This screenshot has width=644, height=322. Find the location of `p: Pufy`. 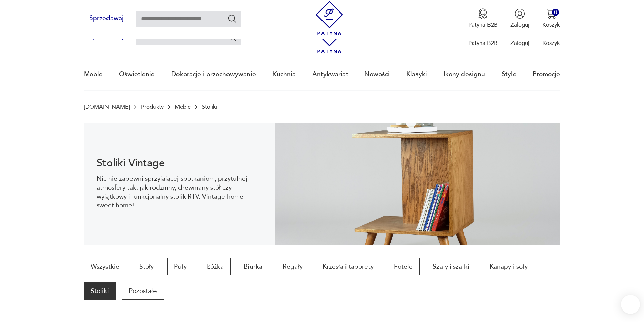

p: Pufy is located at coordinates (180, 266).